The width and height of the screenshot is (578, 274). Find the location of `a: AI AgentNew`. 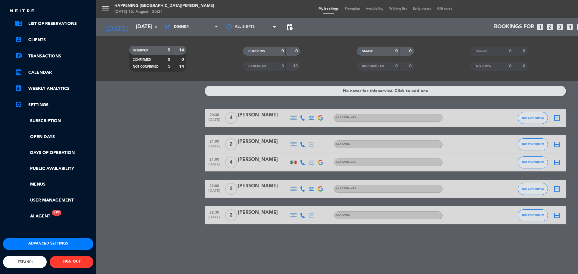

a: AI AgentNew is located at coordinates (32, 216).